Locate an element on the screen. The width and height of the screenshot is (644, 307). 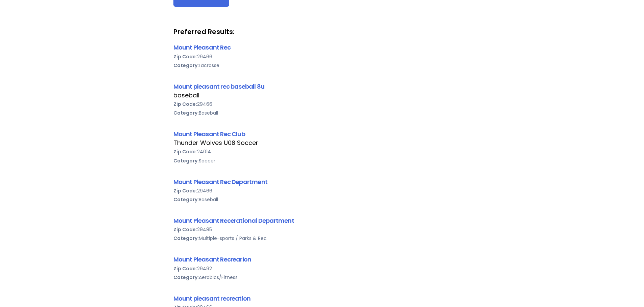
div: Mount Pleasant Rec is located at coordinates (322, 47).